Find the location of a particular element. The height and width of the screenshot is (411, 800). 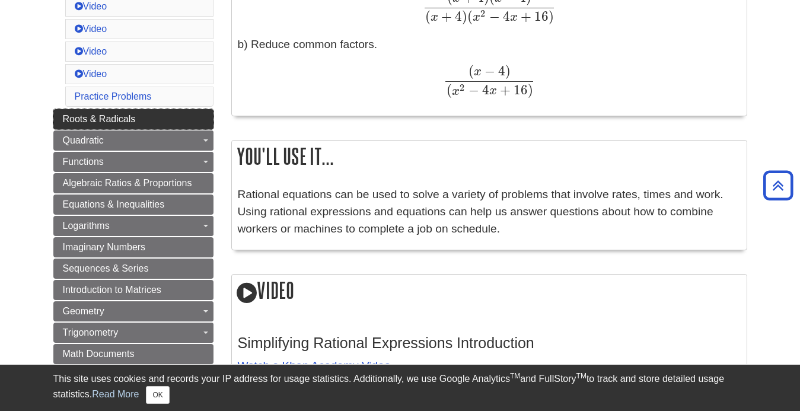

a: Logarithms is located at coordinates (133, 226).